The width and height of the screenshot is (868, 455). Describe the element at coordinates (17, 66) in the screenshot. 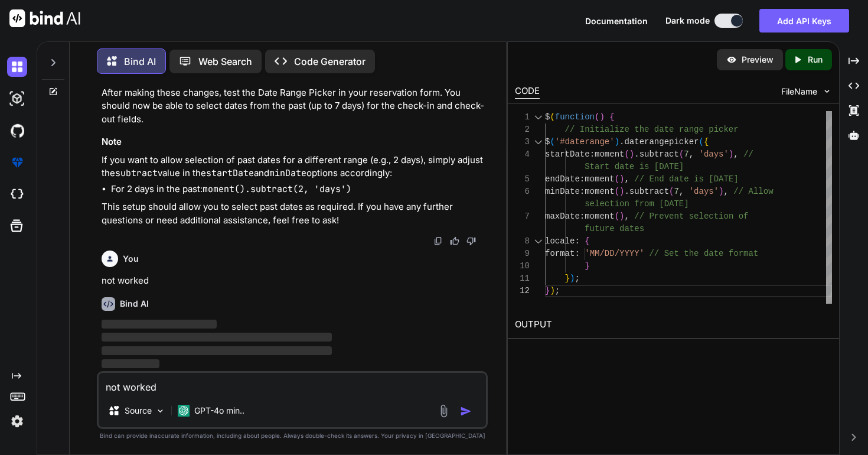

I see `img: darkChat` at that location.